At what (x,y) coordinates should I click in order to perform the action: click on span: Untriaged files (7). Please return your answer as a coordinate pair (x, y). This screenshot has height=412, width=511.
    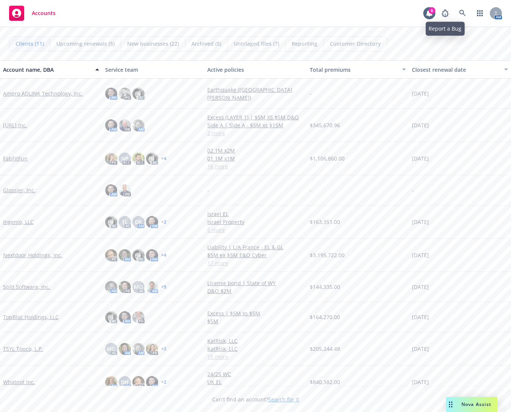
    Looking at the image, I should click on (256, 43).